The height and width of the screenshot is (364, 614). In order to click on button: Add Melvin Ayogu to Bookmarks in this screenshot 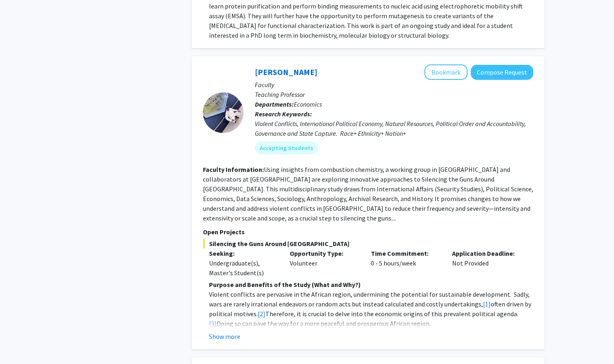, I will do `click(446, 72)`.